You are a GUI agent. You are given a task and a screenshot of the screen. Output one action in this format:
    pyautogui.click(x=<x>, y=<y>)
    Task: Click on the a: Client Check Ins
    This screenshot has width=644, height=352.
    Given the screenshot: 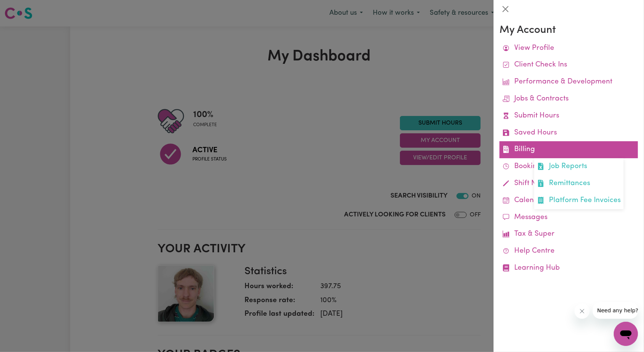 What is the action you would take?
    pyautogui.click(x=569, y=65)
    